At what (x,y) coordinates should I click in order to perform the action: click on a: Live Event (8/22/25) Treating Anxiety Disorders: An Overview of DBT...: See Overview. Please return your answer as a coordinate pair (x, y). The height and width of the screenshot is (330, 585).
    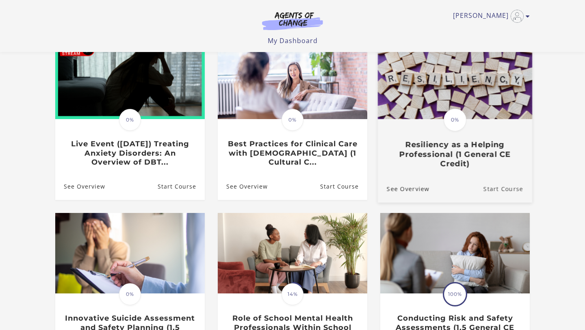
    Looking at the image, I should click on (80, 186).